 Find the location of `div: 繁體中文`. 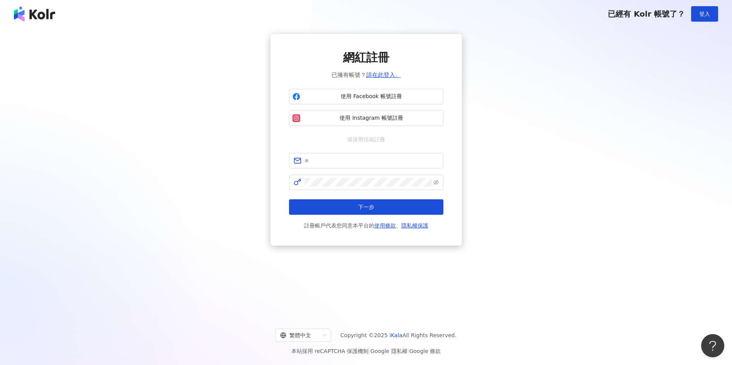

div: 繁體中文 is located at coordinates (300, 335).